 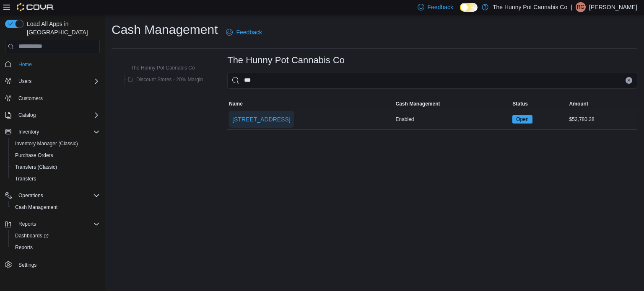 I want to click on input: Dark Mode, so click(x=469, y=7).